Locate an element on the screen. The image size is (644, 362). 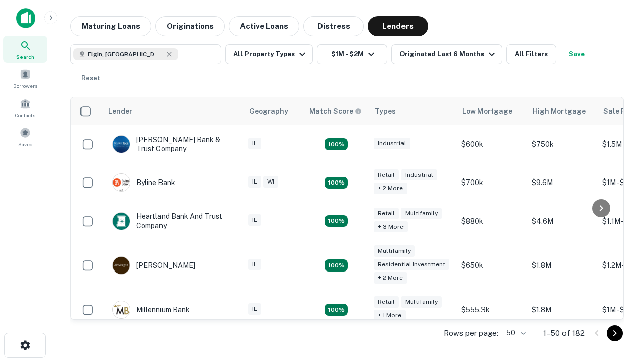
div: Residential Investment is located at coordinates (412, 265).